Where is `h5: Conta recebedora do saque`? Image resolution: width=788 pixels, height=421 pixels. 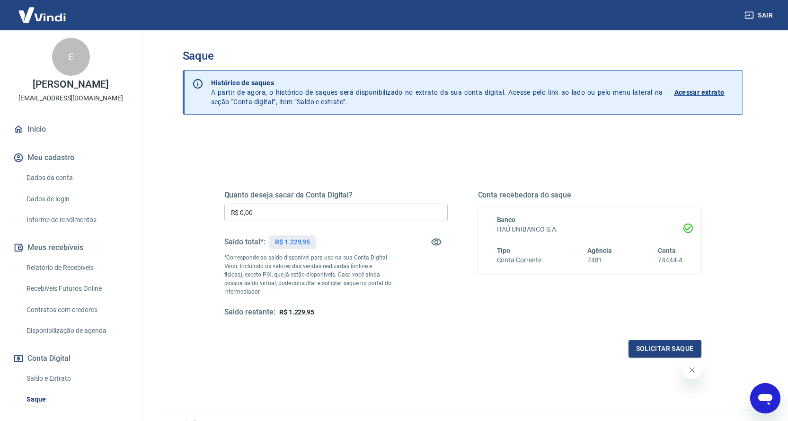
h5: Conta recebedora do saque is located at coordinates (590, 195).